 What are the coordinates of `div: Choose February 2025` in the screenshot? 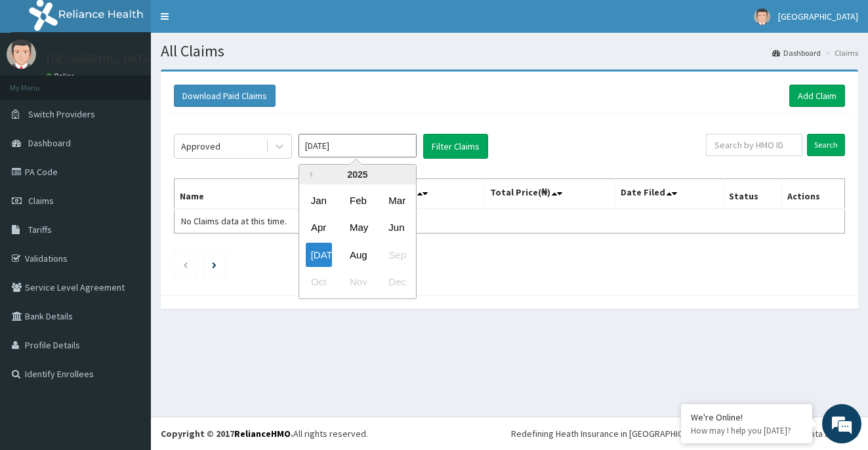 It's located at (358, 200).